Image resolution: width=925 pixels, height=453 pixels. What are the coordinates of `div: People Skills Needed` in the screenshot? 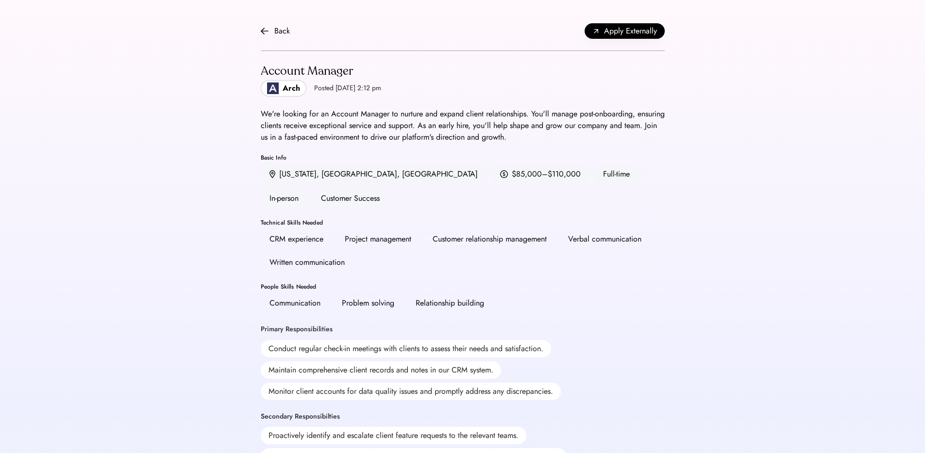 It's located at (463, 287).